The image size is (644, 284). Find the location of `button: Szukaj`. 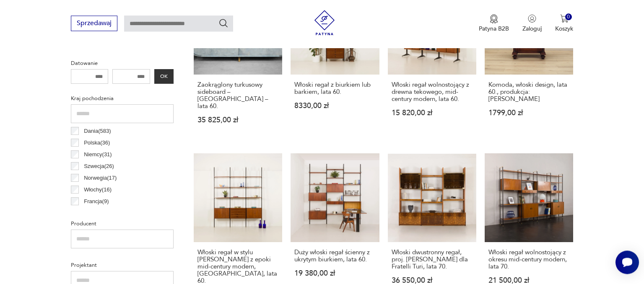

button: Szukaj is located at coordinates (223, 23).